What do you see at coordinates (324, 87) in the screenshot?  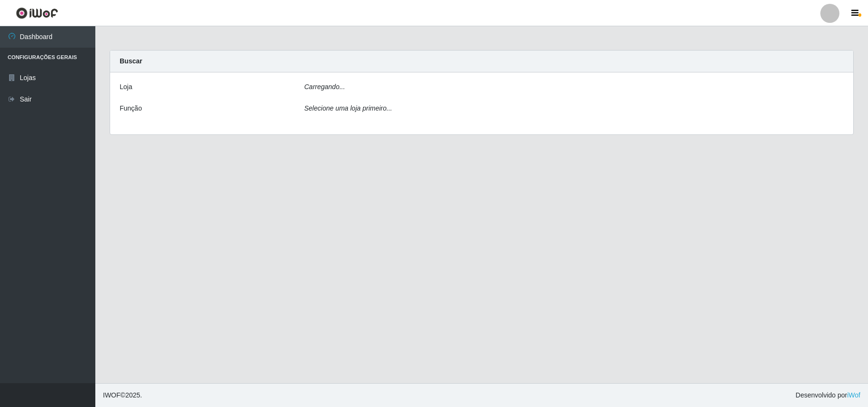 I see `i: Carregando...` at bounding box center [324, 87].